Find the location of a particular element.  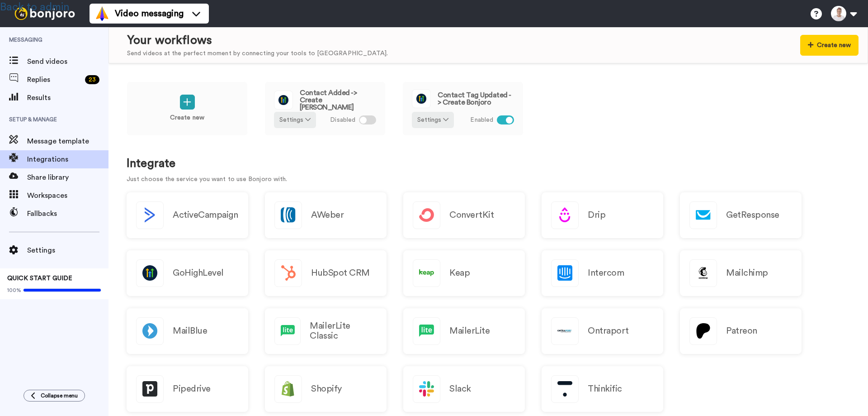

a: Pipedrive is located at coordinates (187, 389).